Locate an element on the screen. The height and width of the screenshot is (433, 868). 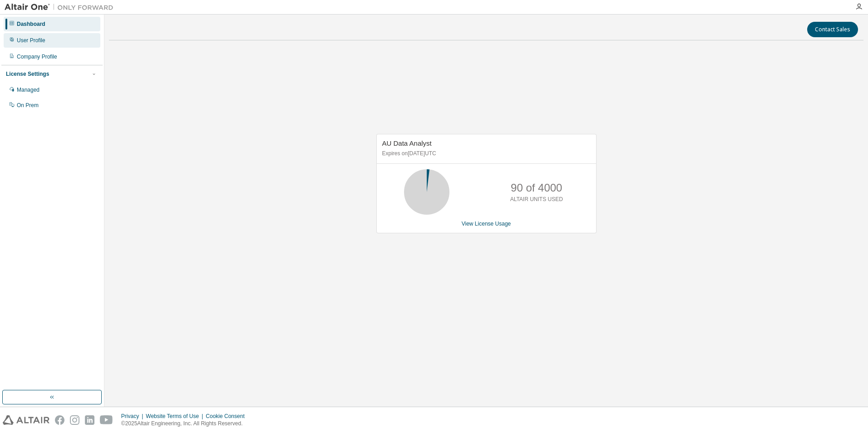
div: Cookie Consent is located at coordinates (228, 416).